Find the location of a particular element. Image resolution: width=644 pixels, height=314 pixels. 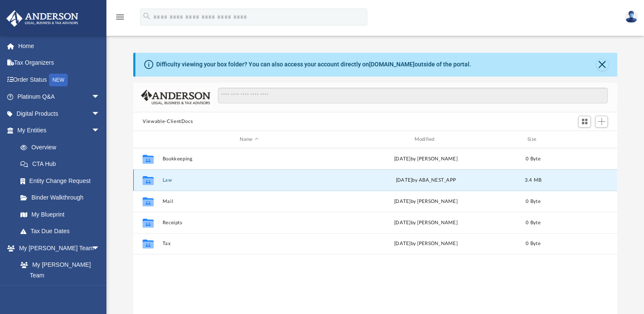

i: menu is located at coordinates (120, 17).